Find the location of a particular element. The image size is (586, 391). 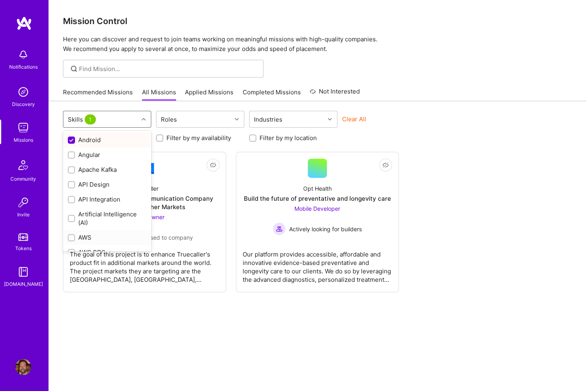

a: Applied Missions is located at coordinates (209, 94).